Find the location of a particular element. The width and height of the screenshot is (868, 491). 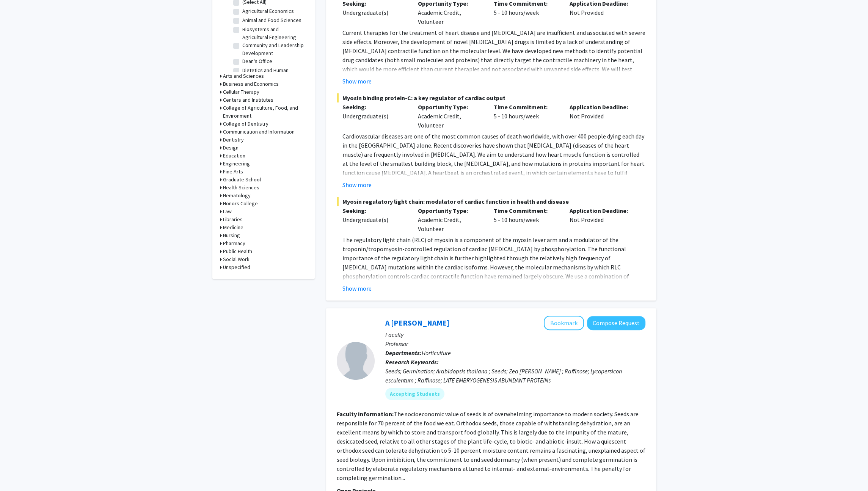

h3: Engineering is located at coordinates (236, 163).